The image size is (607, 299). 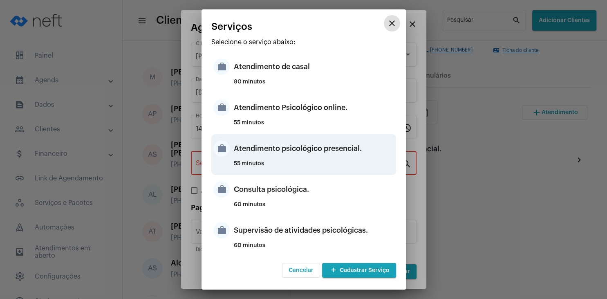 I want to click on mat-icon: close, so click(x=392, y=23).